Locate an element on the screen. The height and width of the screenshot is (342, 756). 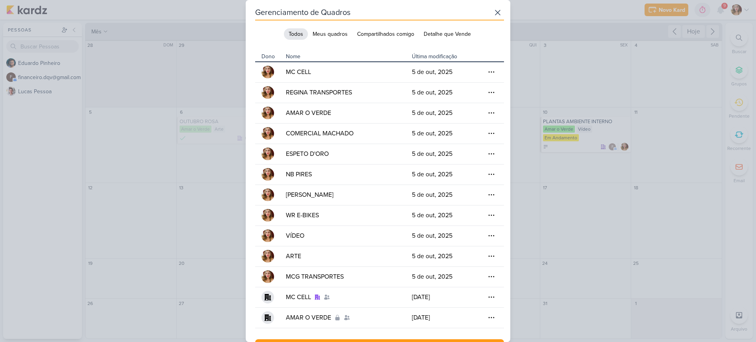
th: Nome is located at coordinates (346, 56).